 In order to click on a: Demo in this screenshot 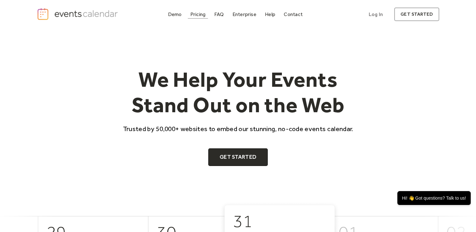, I will do `click(175, 14)`.